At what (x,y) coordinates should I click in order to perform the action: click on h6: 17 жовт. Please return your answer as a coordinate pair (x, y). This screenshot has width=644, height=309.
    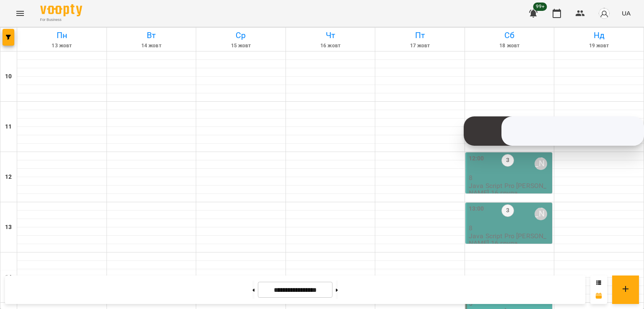
    Looking at the image, I should click on (420, 46).